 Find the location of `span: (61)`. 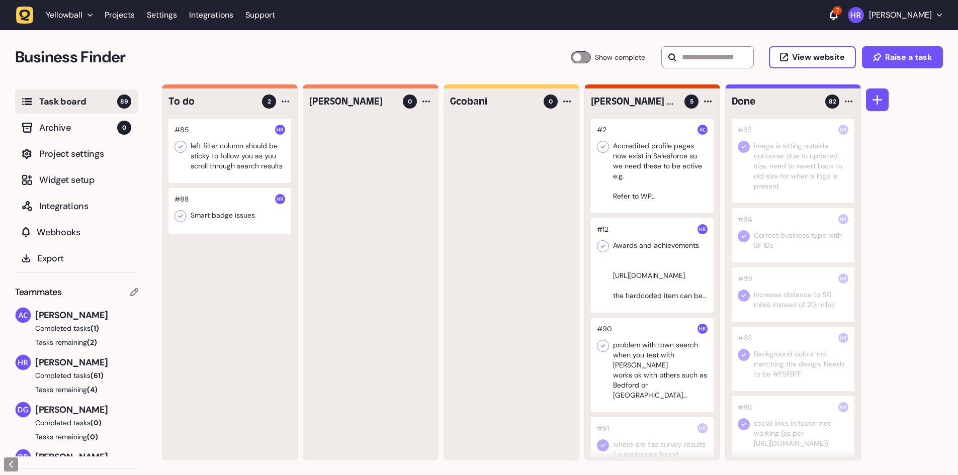

span: (61) is located at coordinates (97, 376).